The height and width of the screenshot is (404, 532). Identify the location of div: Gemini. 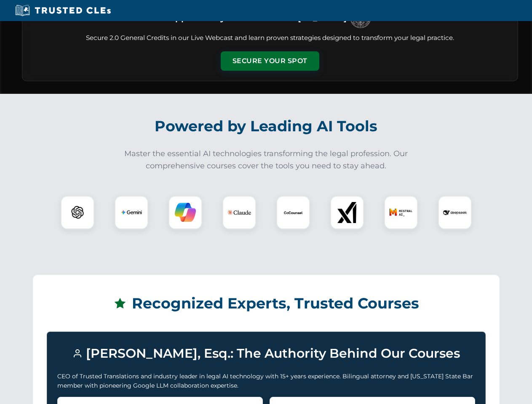
(132, 213).